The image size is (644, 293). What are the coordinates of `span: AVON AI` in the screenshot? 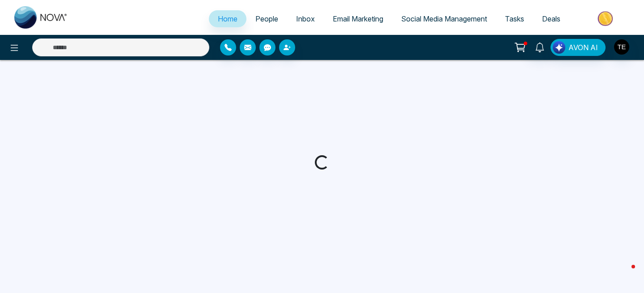 It's located at (583, 47).